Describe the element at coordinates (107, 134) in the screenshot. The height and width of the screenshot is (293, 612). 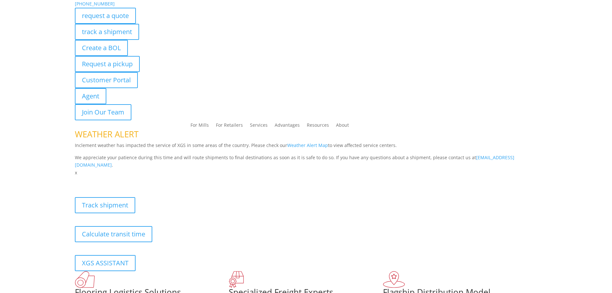
I see `span: WEATHER ALERT` at that location.